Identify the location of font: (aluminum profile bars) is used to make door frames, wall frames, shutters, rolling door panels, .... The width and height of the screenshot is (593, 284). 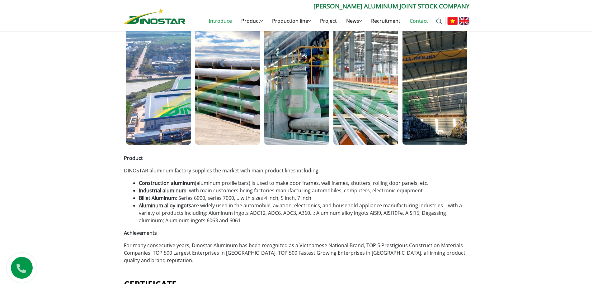
(312, 183).